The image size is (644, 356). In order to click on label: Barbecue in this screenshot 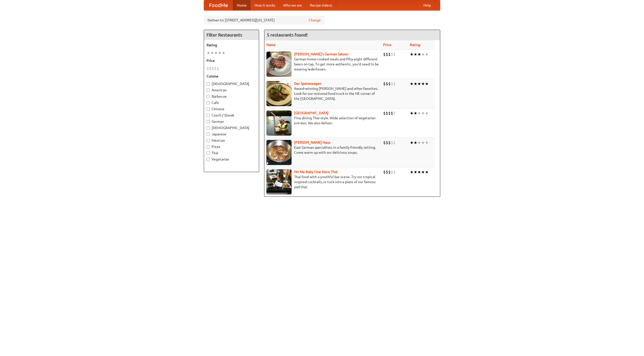, I will do `click(231, 96)`.